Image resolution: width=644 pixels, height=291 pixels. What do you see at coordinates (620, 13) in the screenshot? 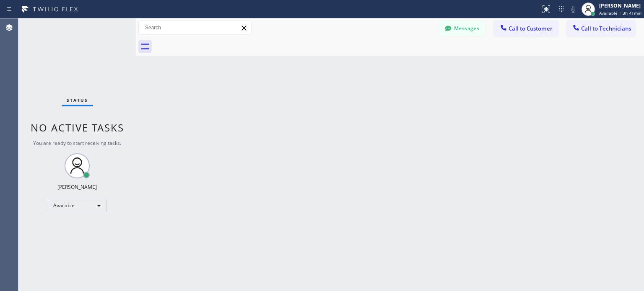
I see `span: Available | 3h 41min` at bounding box center [620, 13].